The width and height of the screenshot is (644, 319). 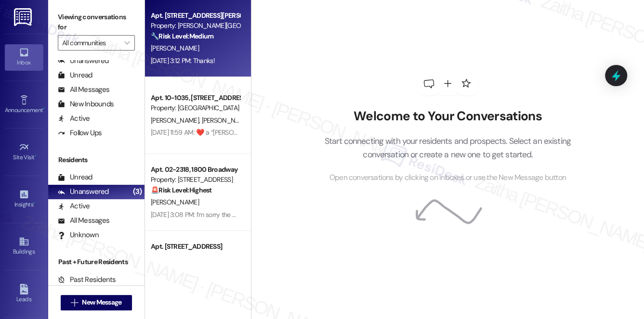 What do you see at coordinates (90, 43) in the screenshot?
I see `input: All communities` at bounding box center [90, 43].